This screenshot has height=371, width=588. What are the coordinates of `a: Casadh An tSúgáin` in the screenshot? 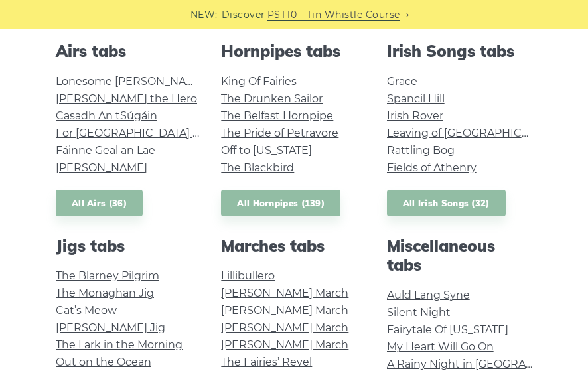 It's located at (107, 115).